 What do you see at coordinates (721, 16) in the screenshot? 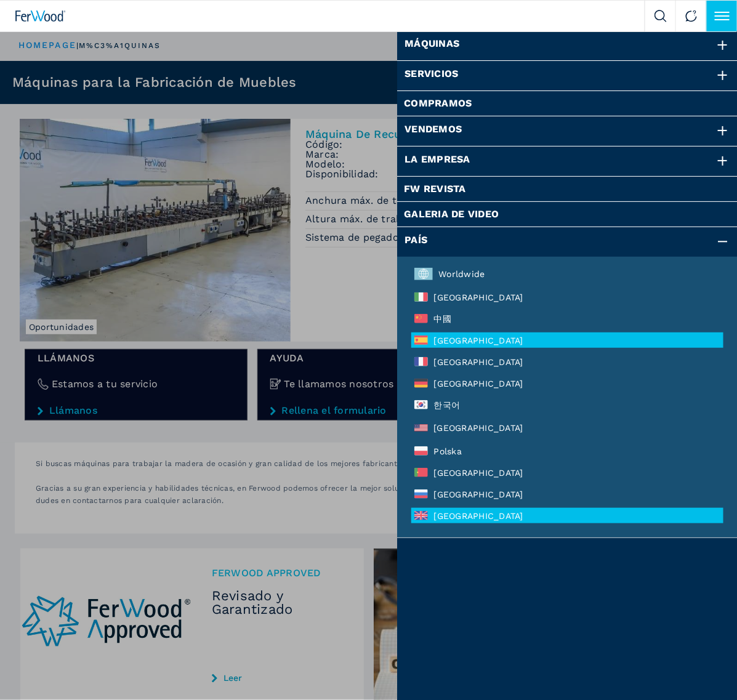
I see `button: Click to toggle menu` at bounding box center [721, 16].